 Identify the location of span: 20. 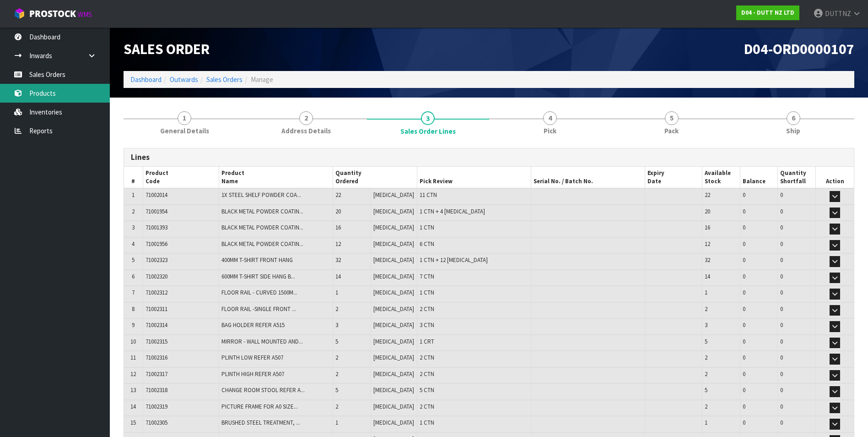
(338, 211).